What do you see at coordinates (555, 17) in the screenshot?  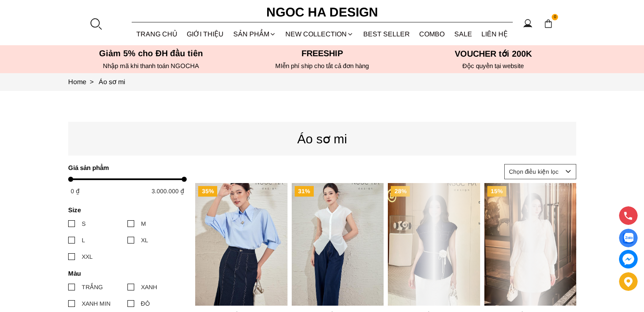 I see `span: 0` at bounding box center [555, 17].